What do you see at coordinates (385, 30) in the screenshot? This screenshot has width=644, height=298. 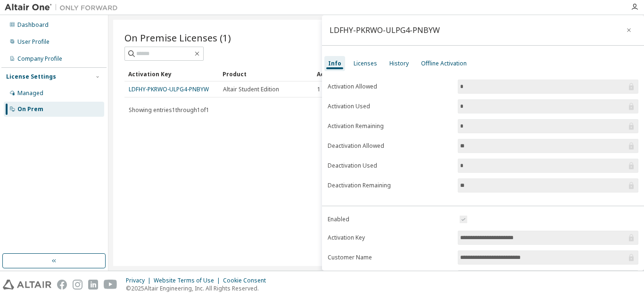 I see `div: LDFHY-PKRWO-ULPG4-PNBYW` at bounding box center [385, 30].